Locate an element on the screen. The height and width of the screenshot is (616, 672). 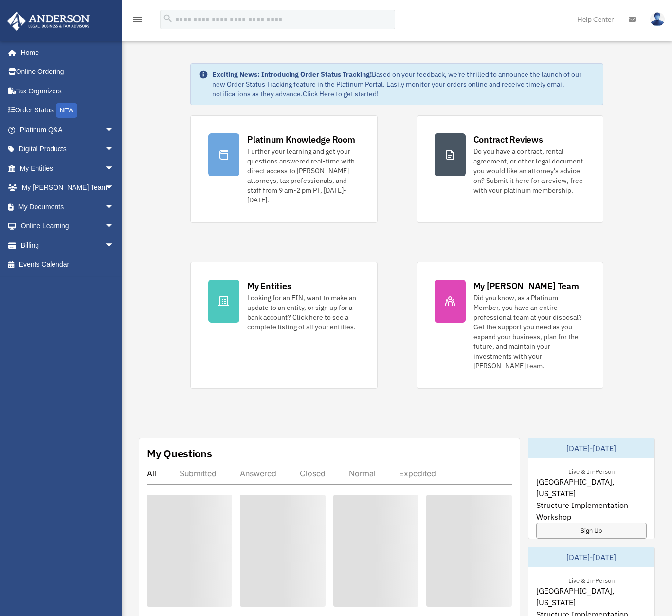
a: Tax Organizers is located at coordinates (68, 91).